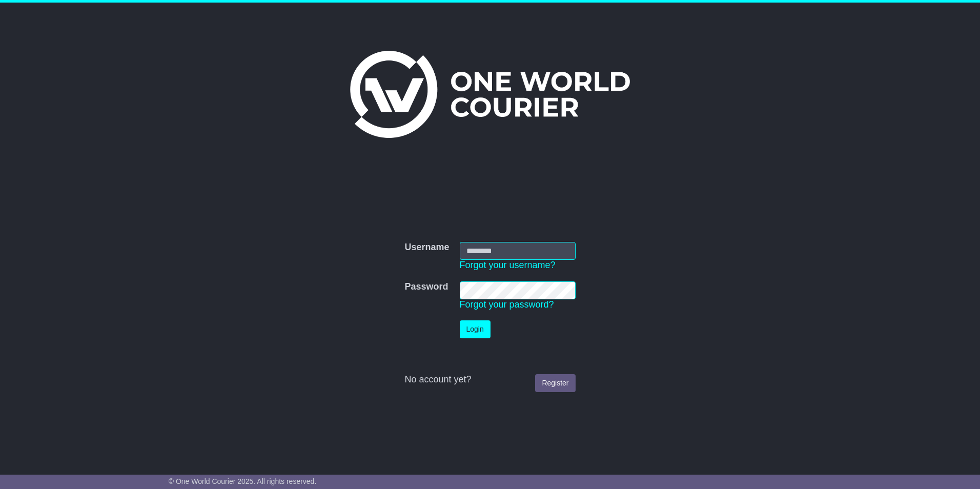 This screenshot has height=489, width=980. Describe the element at coordinates (507, 305) in the screenshot. I see `a: Forgot your password?` at that location.